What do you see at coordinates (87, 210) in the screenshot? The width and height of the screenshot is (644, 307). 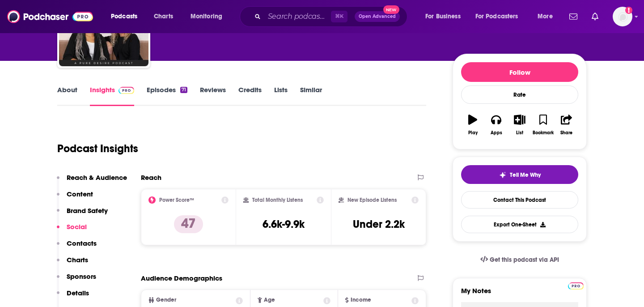 I see `p: Brand Safety` at bounding box center [87, 210].